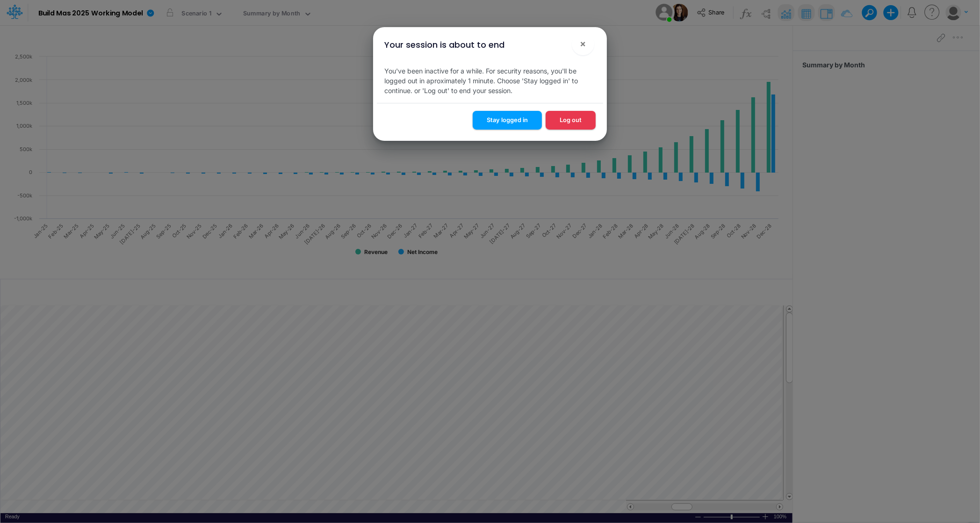 Image resolution: width=980 pixels, height=523 pixels. I want to click on div: Your session is about to end, so click(444, 44).